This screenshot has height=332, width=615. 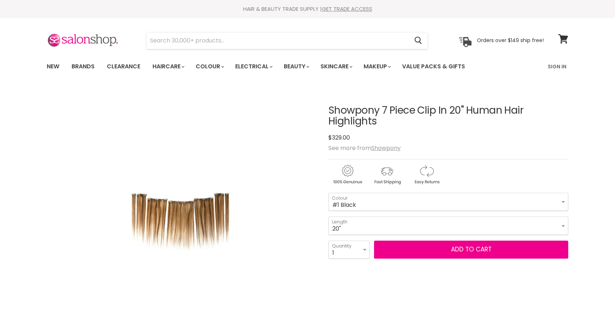 What do you see at coordinates (274, 67) in the screenshot?
I see `ul: Main menu` at bounding box center [274, 67].